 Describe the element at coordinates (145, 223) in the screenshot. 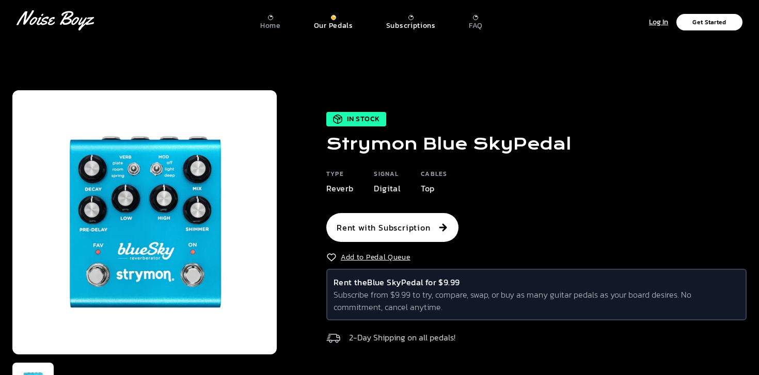

I see `img: Strymon Blue Sky` at that location.